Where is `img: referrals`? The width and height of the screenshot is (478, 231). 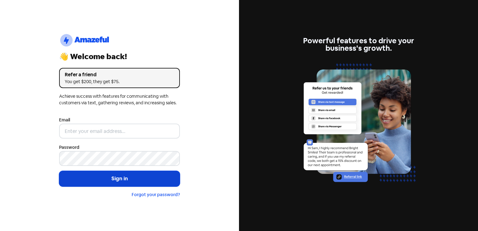
img: referrals is located at coordinates (359, 126).